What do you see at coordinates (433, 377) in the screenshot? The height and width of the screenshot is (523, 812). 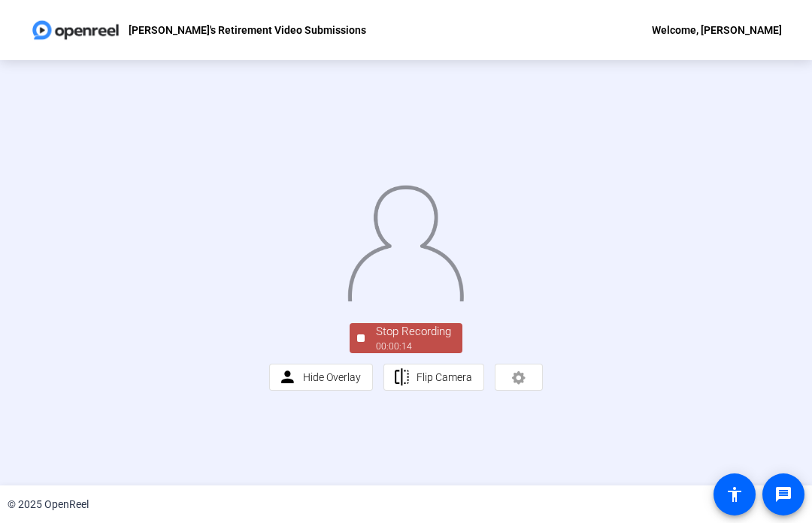 I see `button: Flip Camera` at bounding box center [433, 377].